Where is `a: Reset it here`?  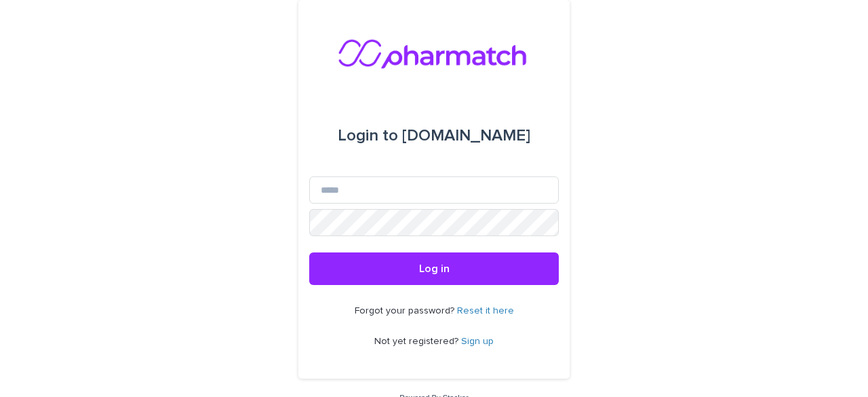 a: Reset it here is located at coordinates (485, 311).